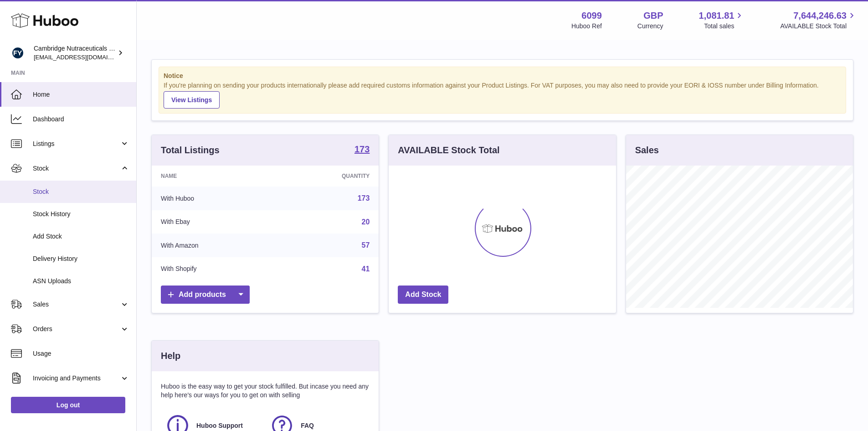 The image size is (868, 431). What do you see at coordinates (449, 150) in the screenshot?
I see `h3: AVAILABLE Stock Total` at bounding box center [449, 150].